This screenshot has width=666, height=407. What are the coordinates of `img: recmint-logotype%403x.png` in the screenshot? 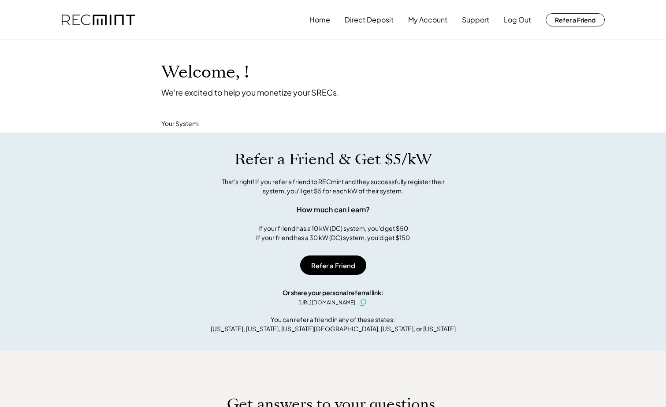 It's located at (98, 20).